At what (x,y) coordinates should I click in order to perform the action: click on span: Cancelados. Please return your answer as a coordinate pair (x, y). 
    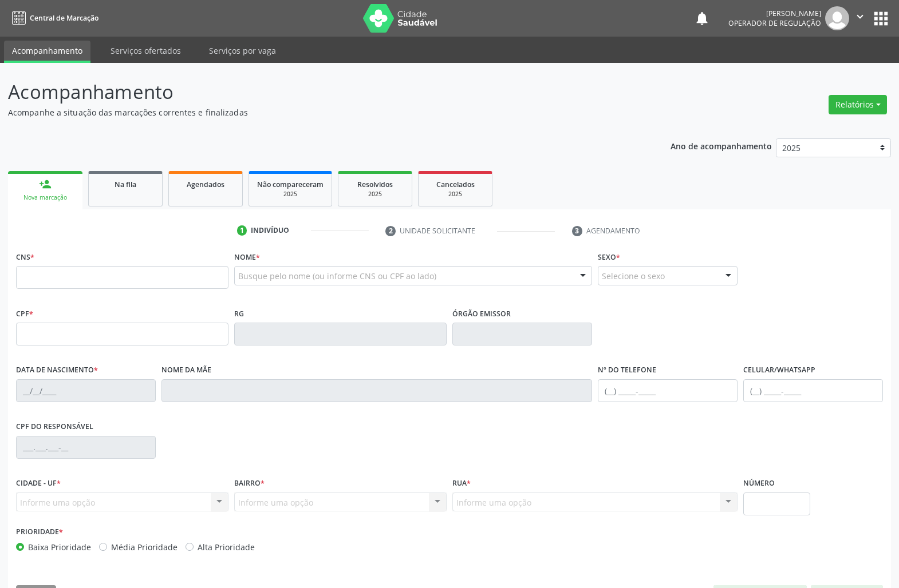
    Looking at the image, I should click on (455, 184).